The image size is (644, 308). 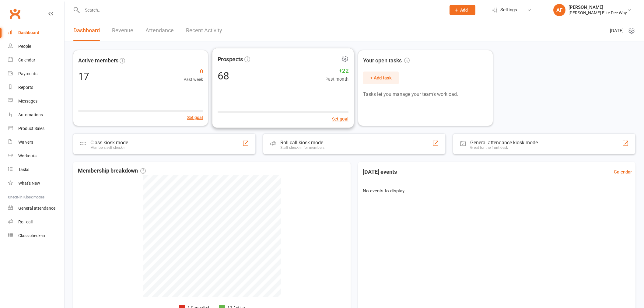 I want to click on a: Clubworx, so click(x=15, y=14).